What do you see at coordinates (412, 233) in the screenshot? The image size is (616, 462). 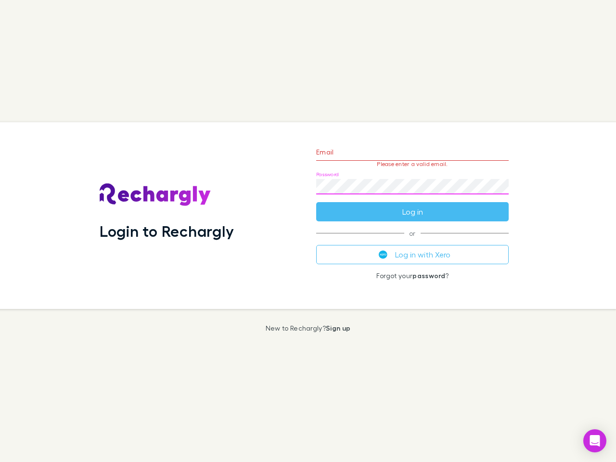 I see `span: or` at bounding box center [412, 233].